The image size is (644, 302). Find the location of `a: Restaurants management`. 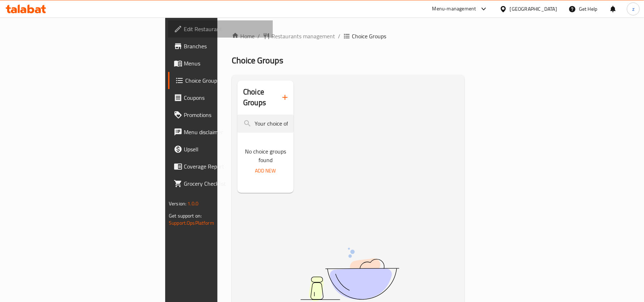

a: Restaurants management is located at coordinates (299, 36).